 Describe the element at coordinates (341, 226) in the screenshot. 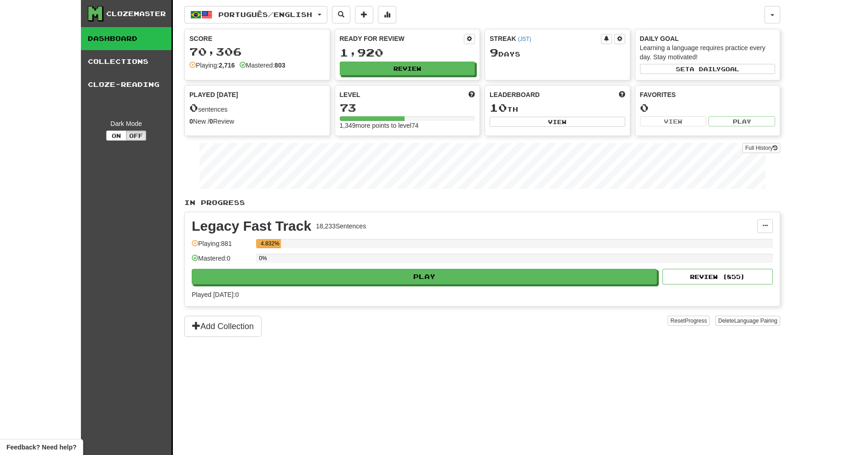

I see `div: 18,233 Sentences` at that location.